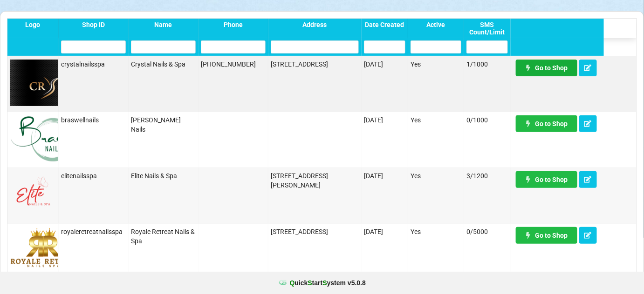 The height and width of the screenshot is (294, 644). Describe the element at coordinates (436, 25) in the screenshot. I see `div: Active` at that location.